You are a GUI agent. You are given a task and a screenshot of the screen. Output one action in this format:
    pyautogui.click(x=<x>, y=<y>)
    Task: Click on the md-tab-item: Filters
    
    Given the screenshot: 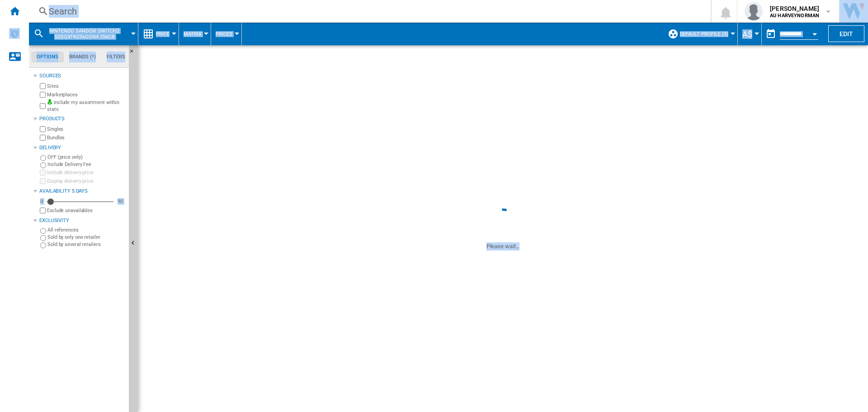 What is the action you would take?
    pyautogui.click(x=116, y=57)
    